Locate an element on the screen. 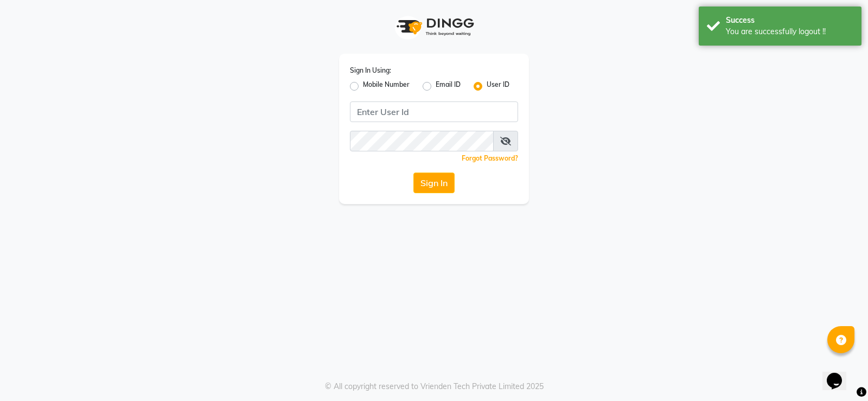 The width and height of the screenshot is (868, 401). label: Email ID is located at coordinates (448, 86).